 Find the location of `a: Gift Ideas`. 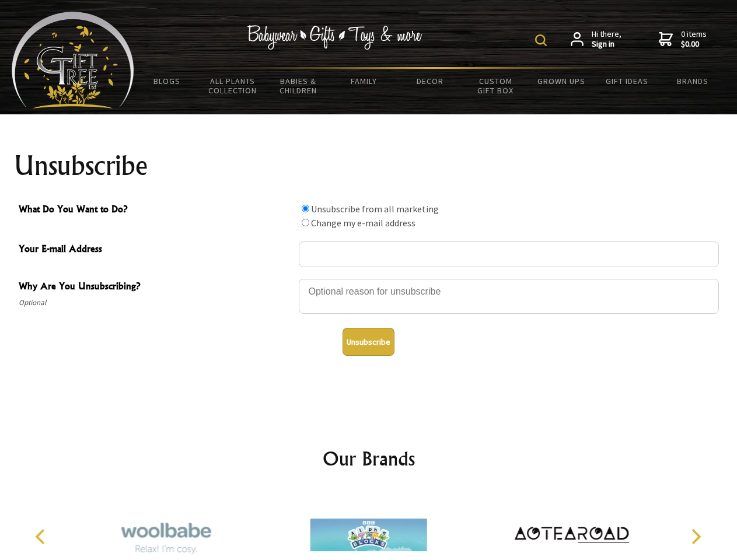

a: Gift Ideas is located at coordinates (626, 81).